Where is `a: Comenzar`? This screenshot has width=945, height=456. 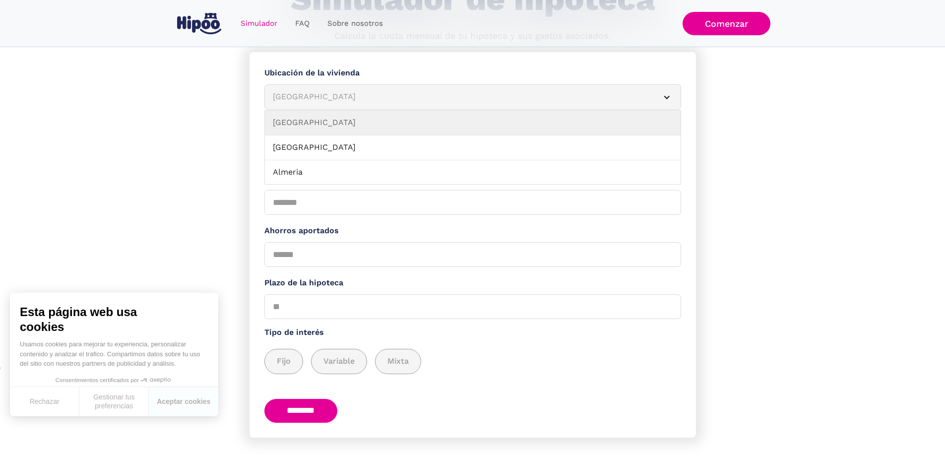 a: Comenzar is located at coordinates (726, 23).